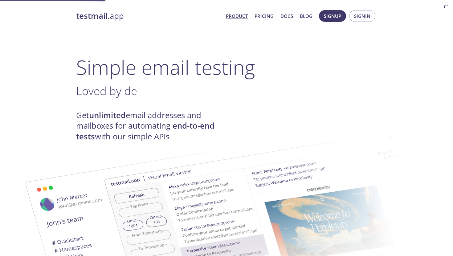 The width and height of the screenshot is (453, 256). I want to click on button: Signup, so click(332, 16).